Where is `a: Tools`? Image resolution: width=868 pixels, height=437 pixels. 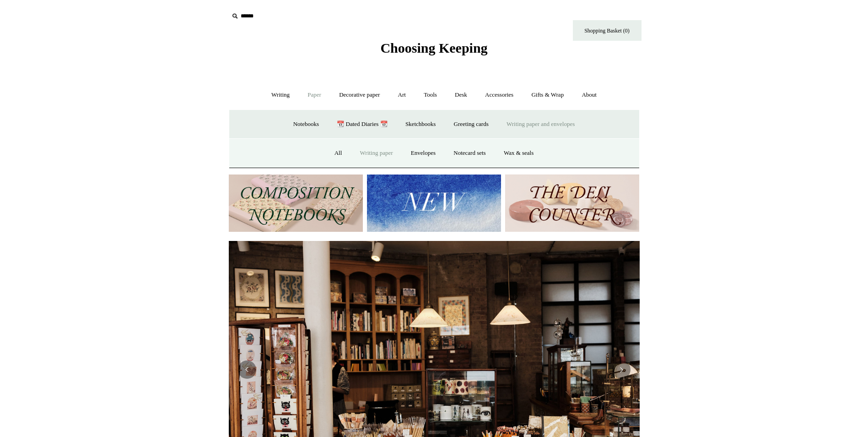
a: Tools is located at coordinates (430, 95).